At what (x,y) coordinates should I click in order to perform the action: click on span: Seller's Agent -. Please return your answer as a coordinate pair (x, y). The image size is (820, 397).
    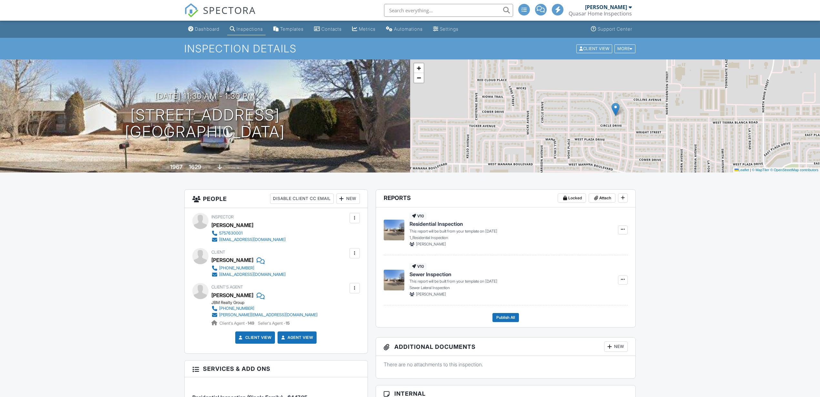
    Looking at the image, I should click on (274, 323).